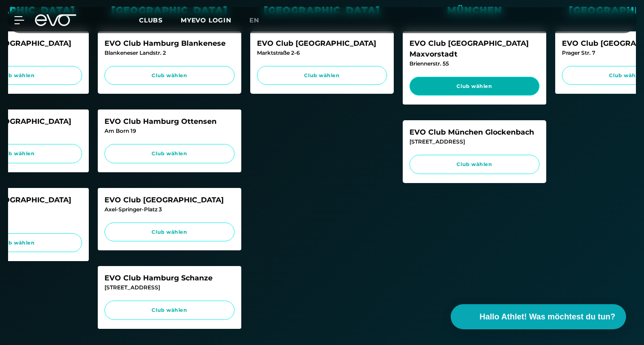  What do you see at coordinates (169, 44) in the screenshot?
I see `div: EVO Club Hamburg Blankenese` at bounding box center [169, 44].